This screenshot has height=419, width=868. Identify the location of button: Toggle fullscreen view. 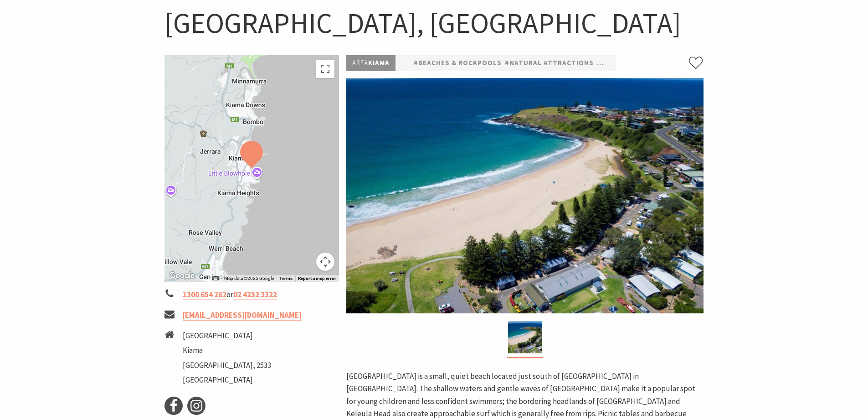
(325, 69).